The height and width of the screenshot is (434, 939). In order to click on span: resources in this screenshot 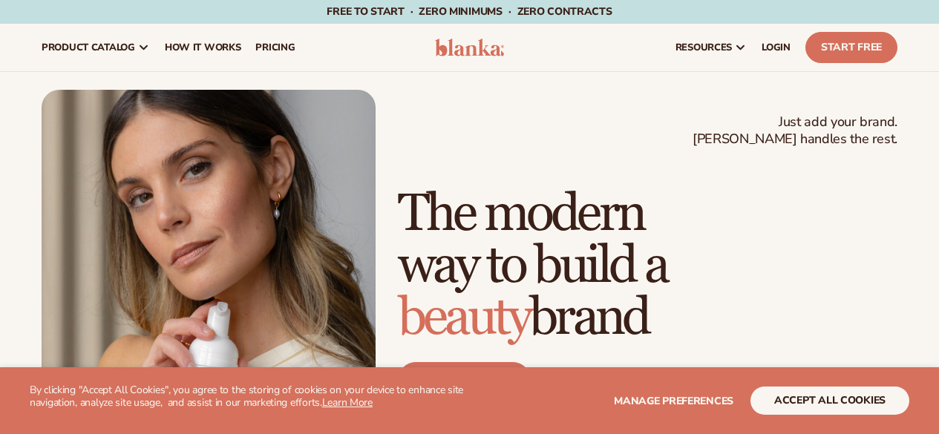, I will do `click(704, 48)`.